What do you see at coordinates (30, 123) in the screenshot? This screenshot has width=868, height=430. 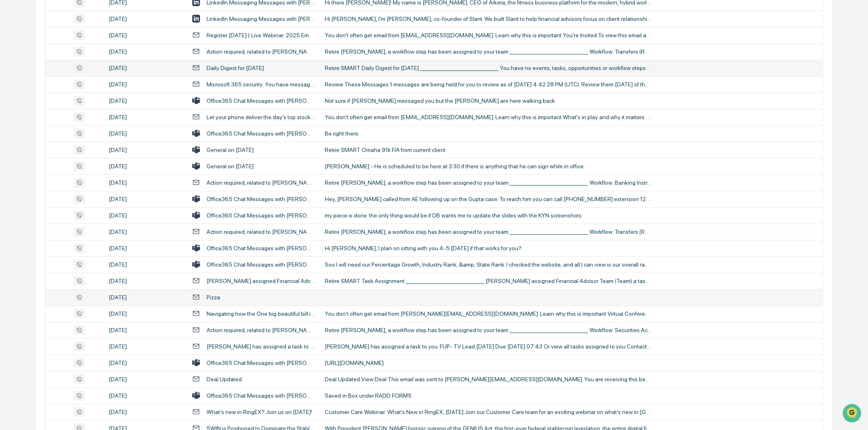 I see `a: 🔎Data Lookup` at bounding box center [30, 123].